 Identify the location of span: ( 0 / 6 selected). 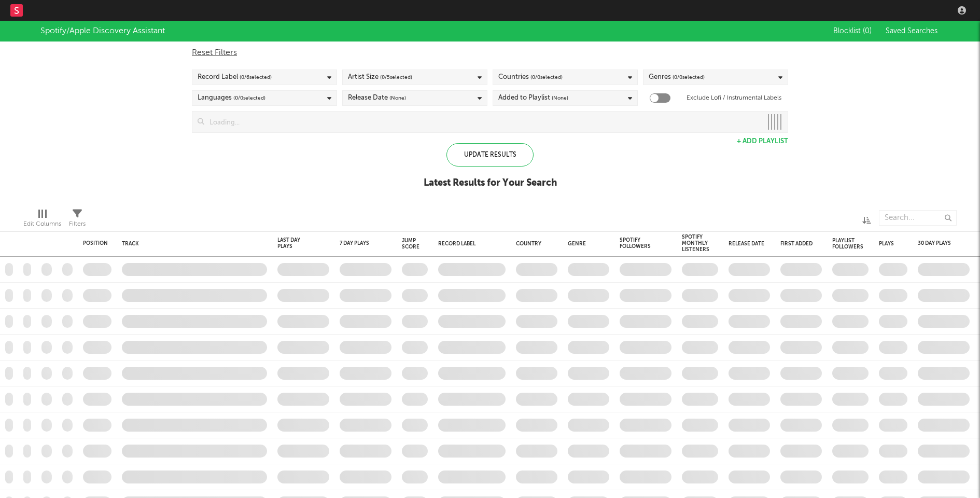
(256, 77).